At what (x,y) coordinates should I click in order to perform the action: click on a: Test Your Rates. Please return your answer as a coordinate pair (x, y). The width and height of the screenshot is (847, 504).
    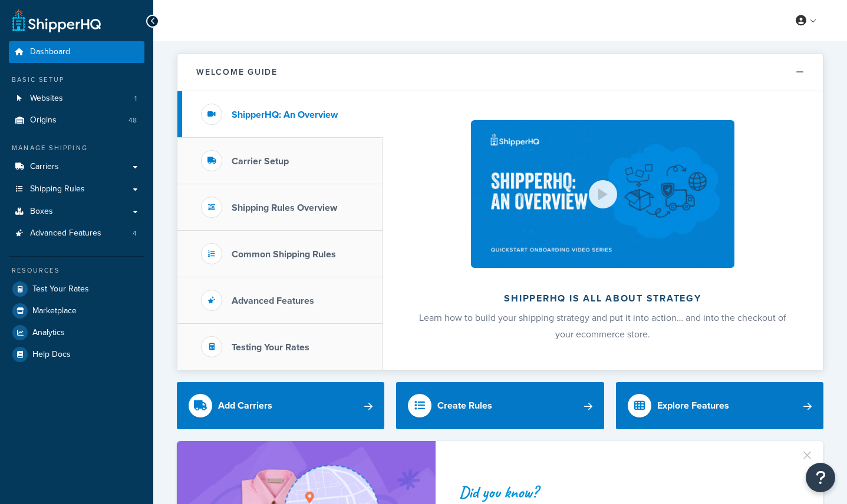
    Looking at the image, I should click on (77, 289).